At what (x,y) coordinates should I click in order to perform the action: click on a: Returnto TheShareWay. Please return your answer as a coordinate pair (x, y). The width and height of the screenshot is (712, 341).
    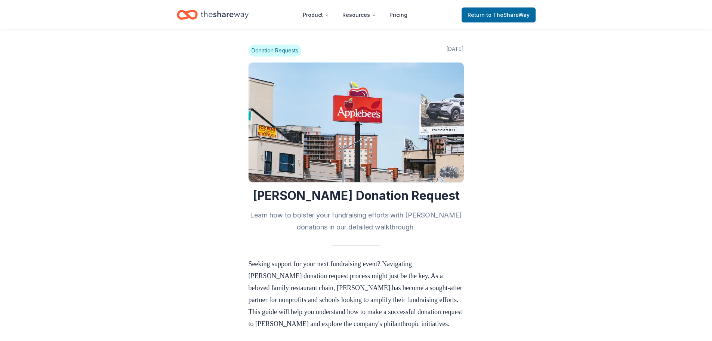
    Looking at the image, I should click on (499, 15).